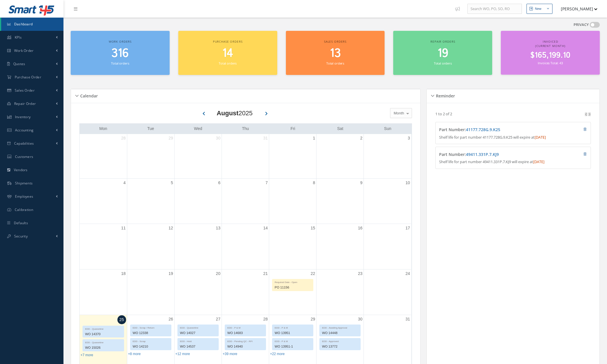 The image size is (607, 364). I want to click on p: Shelf life for part number 49411.331P.7.KJ9 will expire at, so click(513, 162).